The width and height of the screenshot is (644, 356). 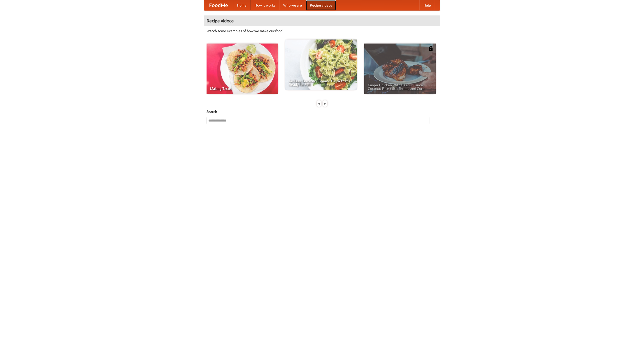 What do you see at coordinates (219, 5) in the screenshot?
I see `a: FoodMe` at bounding box center [219, 5].